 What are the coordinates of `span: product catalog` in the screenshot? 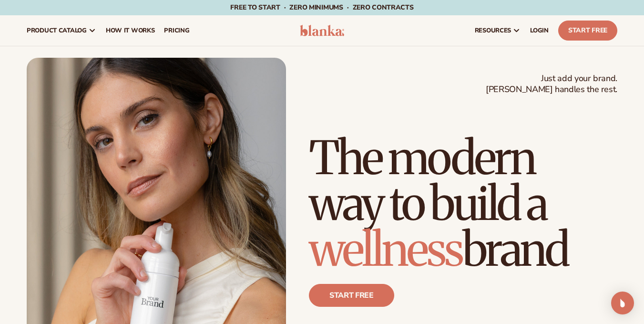 It's located at (57, 30).